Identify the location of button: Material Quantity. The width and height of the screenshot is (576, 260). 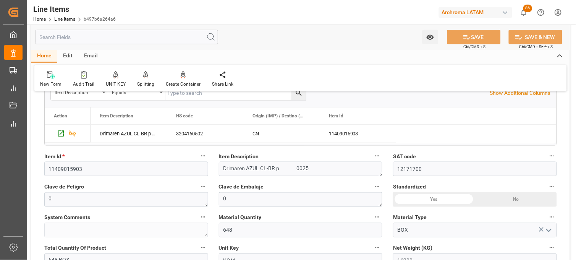
(378, 217).